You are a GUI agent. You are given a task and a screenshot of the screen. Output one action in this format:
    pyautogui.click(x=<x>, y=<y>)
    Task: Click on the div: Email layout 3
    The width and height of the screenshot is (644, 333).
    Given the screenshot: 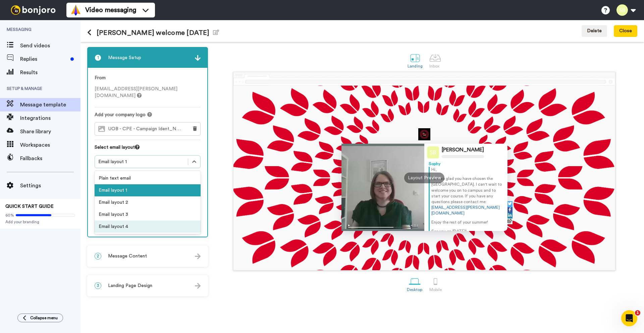 What is the action you would take?
    pyautogui.click(x=147, y=214)
    